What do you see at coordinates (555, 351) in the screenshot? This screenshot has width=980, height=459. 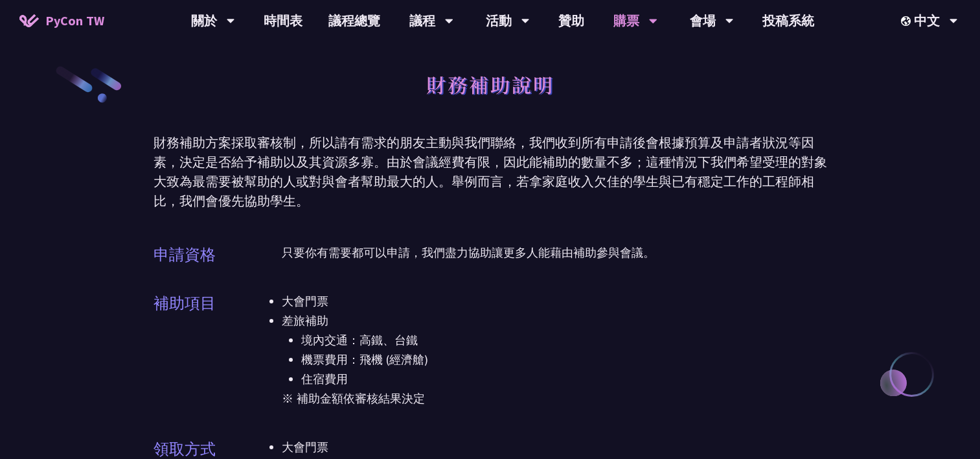 I see `li: 差旅補助` at bounding box center [555, 351].